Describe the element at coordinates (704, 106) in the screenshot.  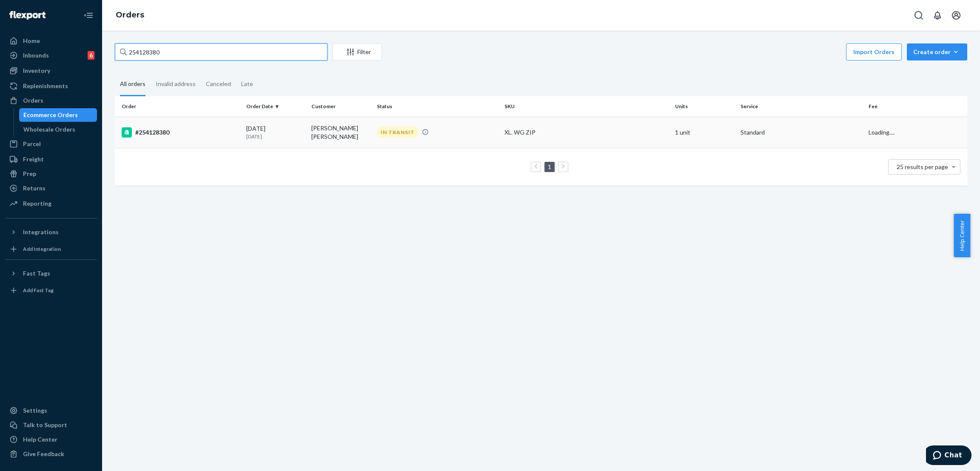
I see `th: Units` at that location.